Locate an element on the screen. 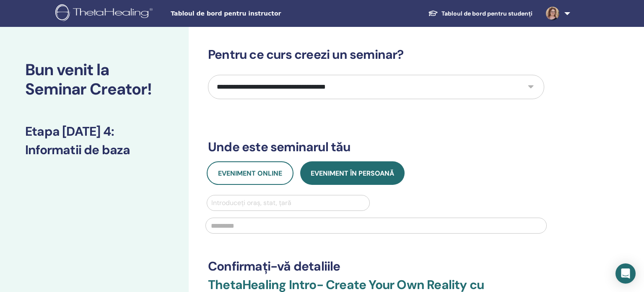 The width and height of the screenshot is (644, 292). div: Open Intercom Messenger is located at coordinates (626, 273).